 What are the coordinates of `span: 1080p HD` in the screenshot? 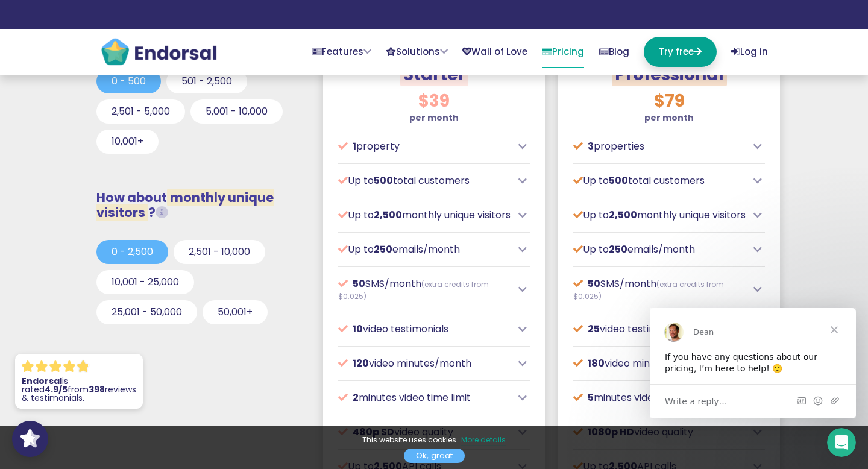 It's located at (611, 431).